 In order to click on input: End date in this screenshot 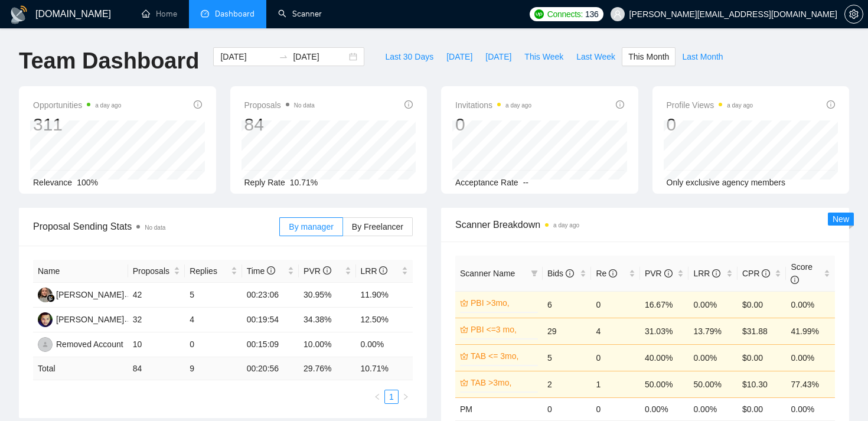, I will do `click(319, 57)`.